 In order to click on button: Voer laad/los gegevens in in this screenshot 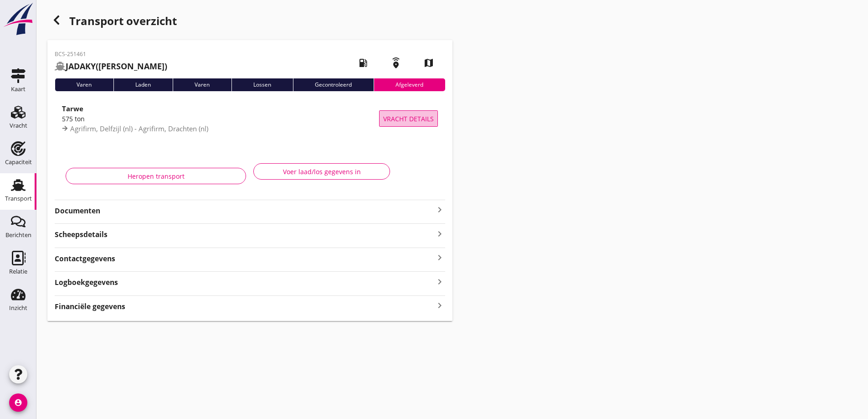, I will do `click(322, 171)`.